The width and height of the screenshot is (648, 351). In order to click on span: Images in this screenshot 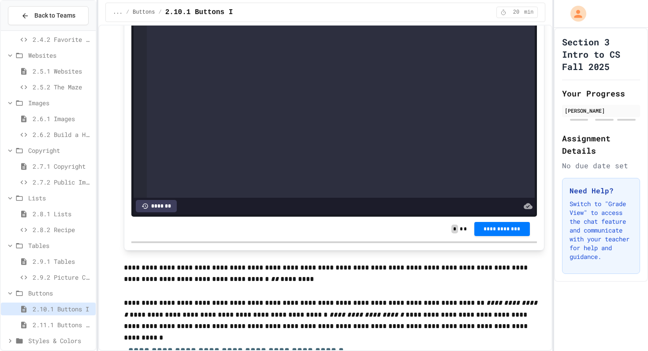, I will do `click(60, 103)`.